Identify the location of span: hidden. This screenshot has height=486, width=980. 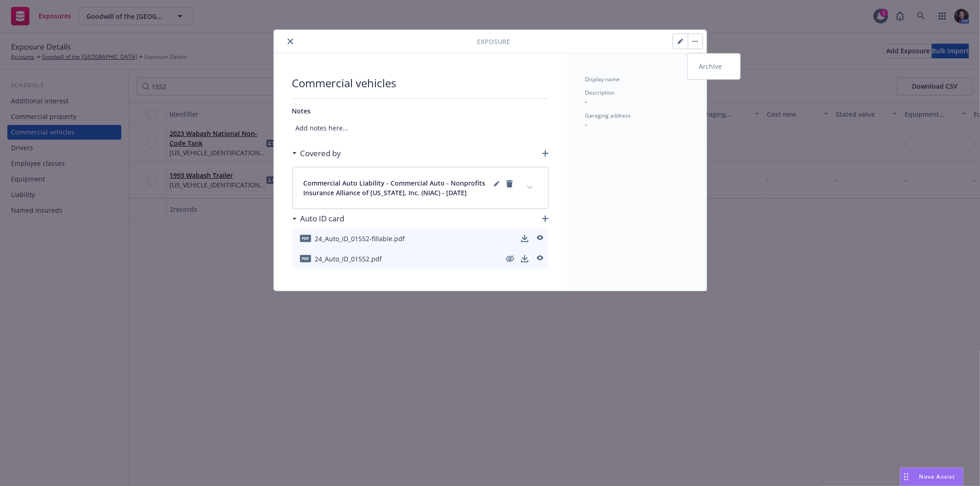
(510, 259).